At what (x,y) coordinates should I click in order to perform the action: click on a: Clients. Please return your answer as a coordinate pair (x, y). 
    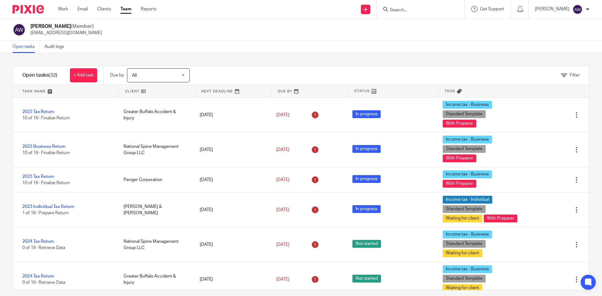
    Looking at the image, I should click on (104, 9).